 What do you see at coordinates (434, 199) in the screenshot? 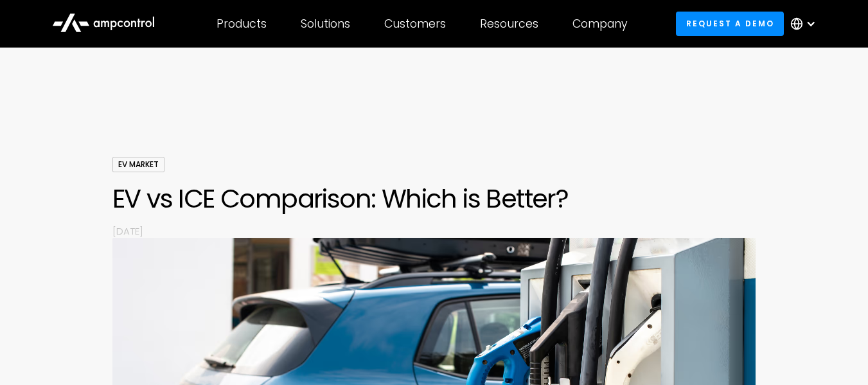
I see `h1: EV vs ICE Comparison: Which is Better?` at bounding box center [434, 199].